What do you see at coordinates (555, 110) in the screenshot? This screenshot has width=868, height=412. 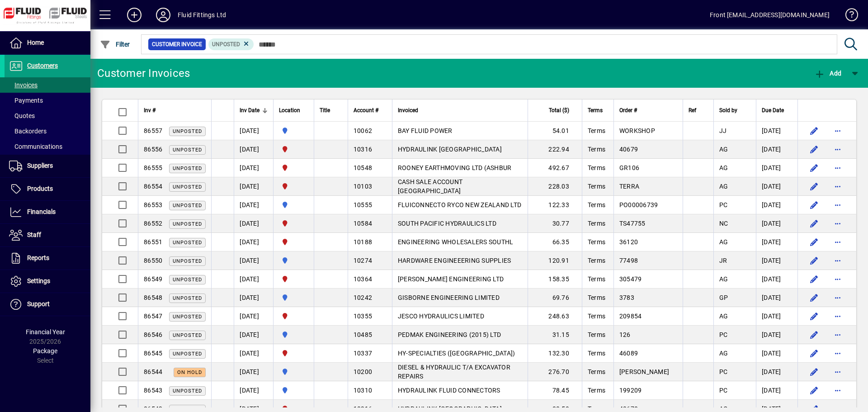 I see `div: Total ($)` at bounding box center [555, 110].